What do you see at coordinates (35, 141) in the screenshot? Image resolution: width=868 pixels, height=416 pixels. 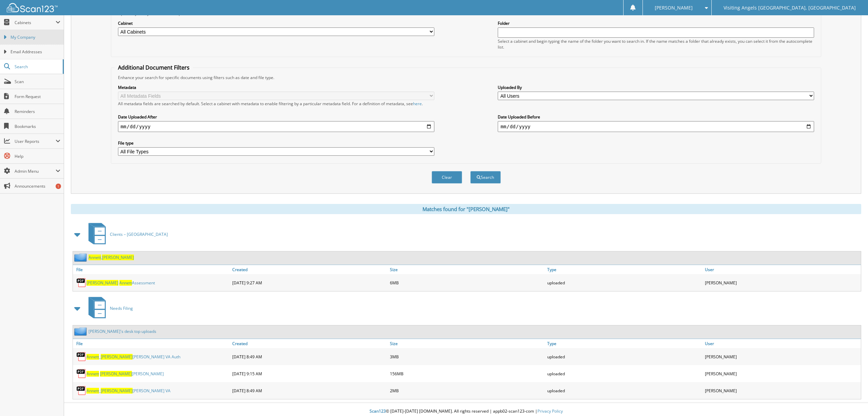 I see `span: User Reports` at bounding box center [35, 141].